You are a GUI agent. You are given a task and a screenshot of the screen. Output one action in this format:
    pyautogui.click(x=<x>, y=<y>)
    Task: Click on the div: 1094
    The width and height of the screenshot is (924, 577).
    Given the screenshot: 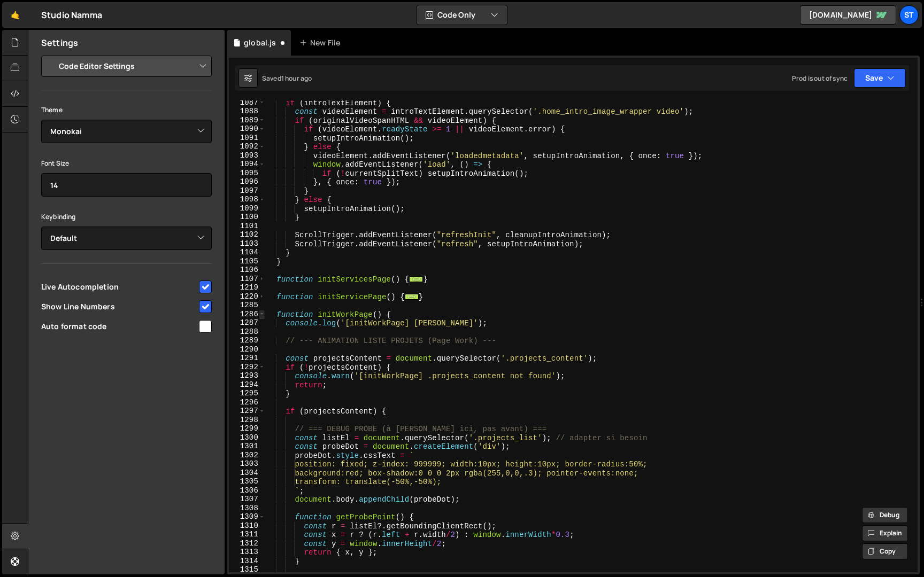 What is the action you would take?
    pyautogui.click(x=247, y=164)
    